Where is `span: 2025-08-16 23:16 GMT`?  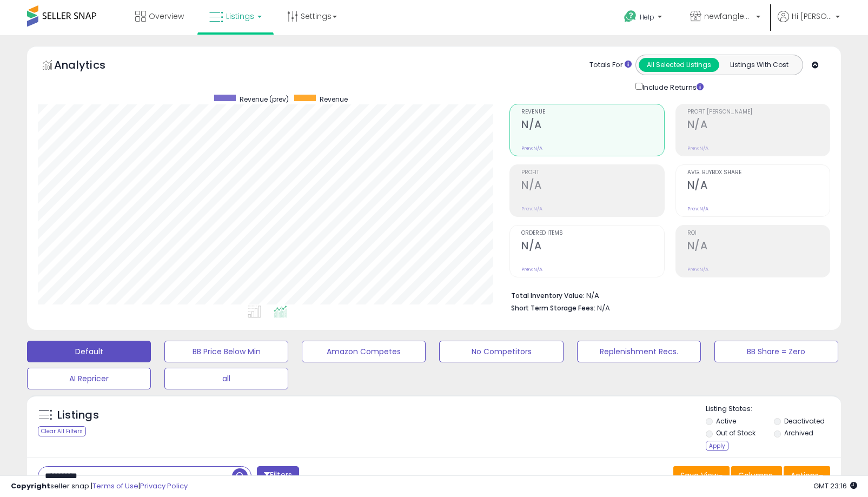 span: 2025-08-16 23:16 GMT is located at coordinates (835, 486).